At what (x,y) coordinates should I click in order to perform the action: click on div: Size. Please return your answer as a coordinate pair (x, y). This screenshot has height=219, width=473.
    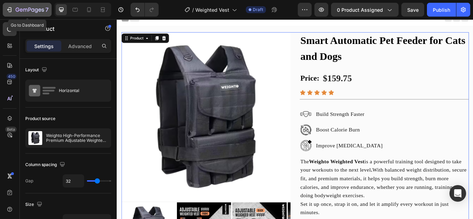
    Looking at the image, I should click on (34, 205).